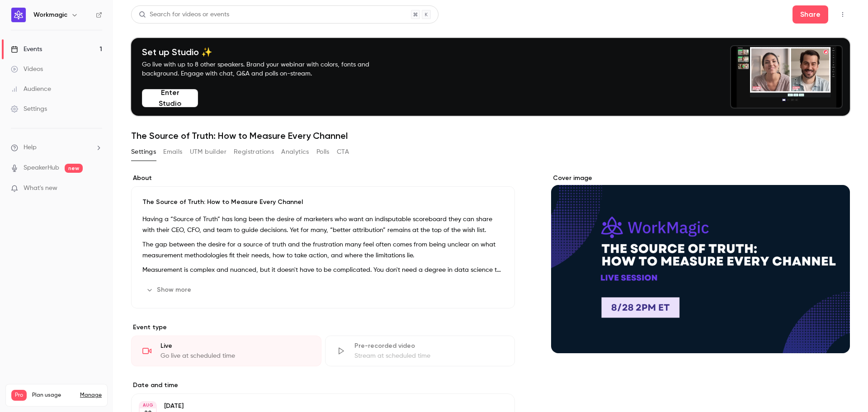  I want to click on span: Pro, so click(19, 394).